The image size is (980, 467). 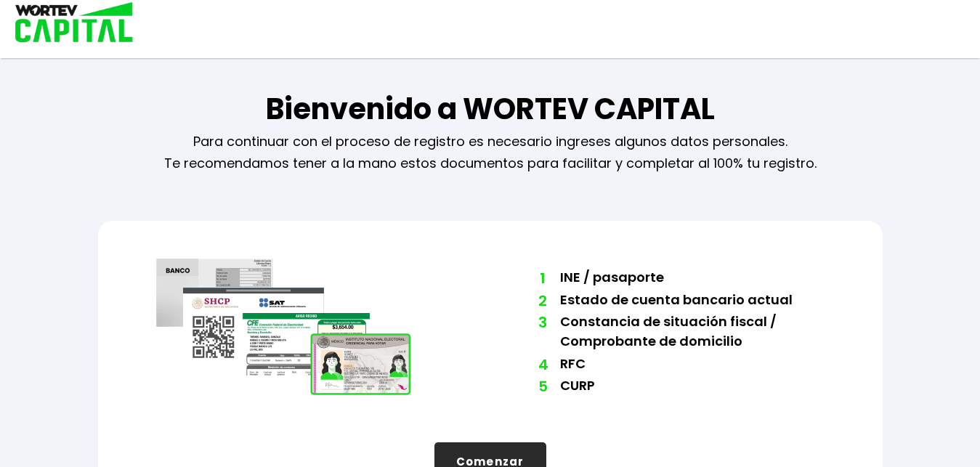 I want to click on span: 4, so click(x=542, y=365).